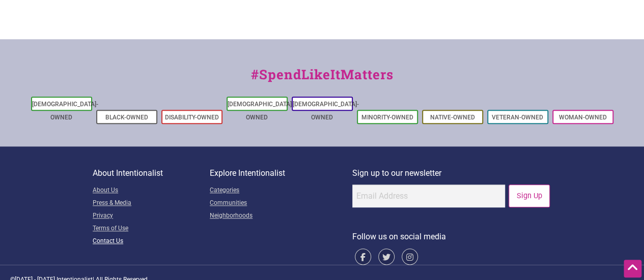  I want to click on a: About Us, so click(151, 191).